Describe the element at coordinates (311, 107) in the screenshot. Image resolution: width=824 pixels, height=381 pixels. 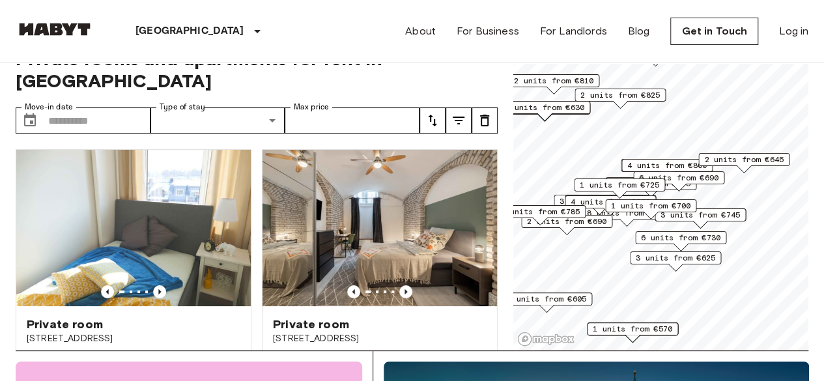
I see `label: Max price` at that location.